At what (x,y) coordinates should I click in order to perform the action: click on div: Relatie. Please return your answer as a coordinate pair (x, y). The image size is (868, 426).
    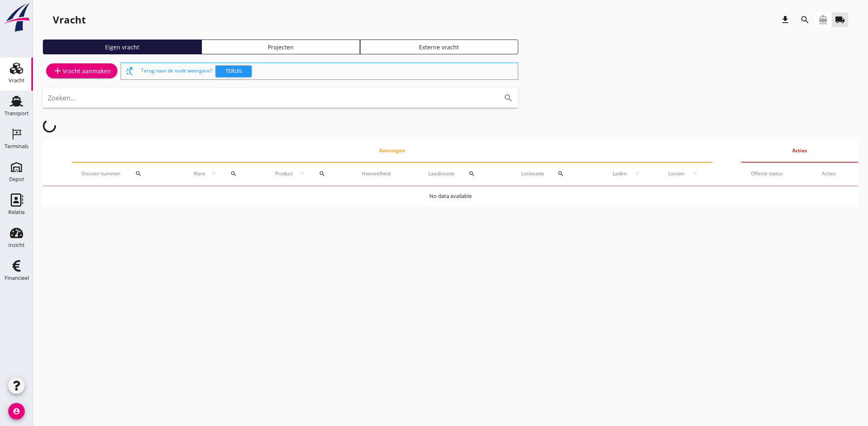
    Looking at the image, I should click on (16, 212).